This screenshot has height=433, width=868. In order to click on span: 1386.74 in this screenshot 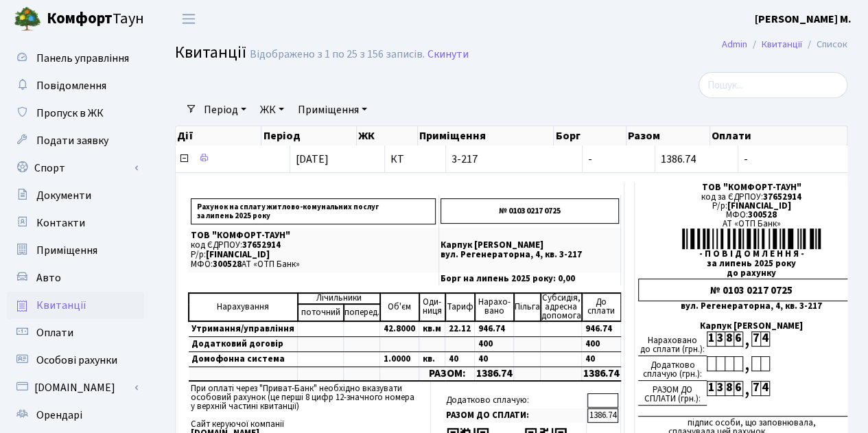, I will do `click(678, 159)`.